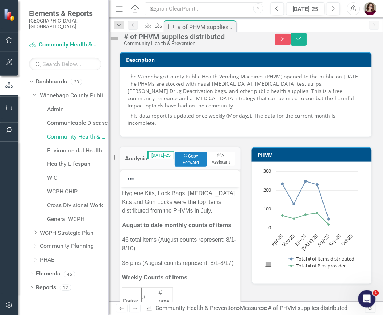 This screenshot has height=315, width=383. I want to click on a: General WCPH, so click(78, 219).